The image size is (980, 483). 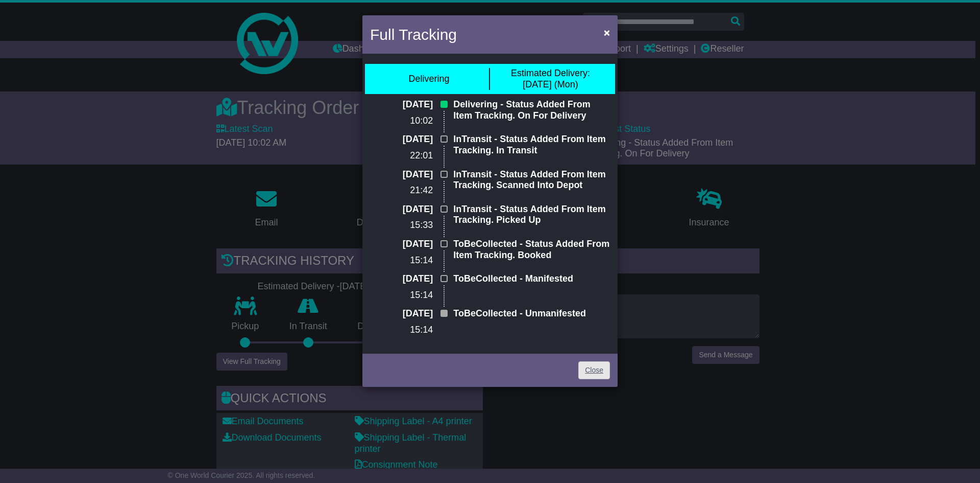 What do you see at coordinates (531, 314) in the screenshot?
I see `p: ToBeCollected - Unmanifested` at bounding box center [531, 314].